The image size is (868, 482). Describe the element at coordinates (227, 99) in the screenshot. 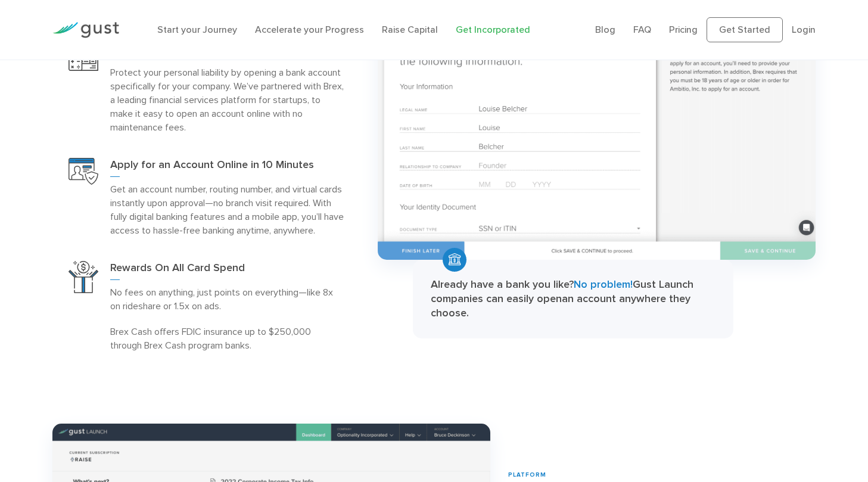

I see `p: Protect your personal liability by opening a bank account specifically for your company. We’ve pa...` at that location.